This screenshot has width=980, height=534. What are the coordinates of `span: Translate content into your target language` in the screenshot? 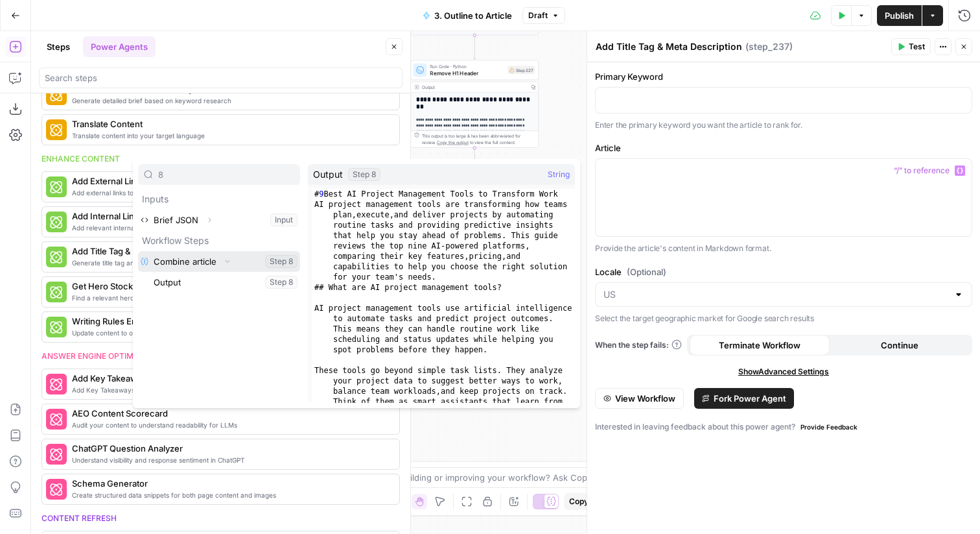 It's located at (230, 136).